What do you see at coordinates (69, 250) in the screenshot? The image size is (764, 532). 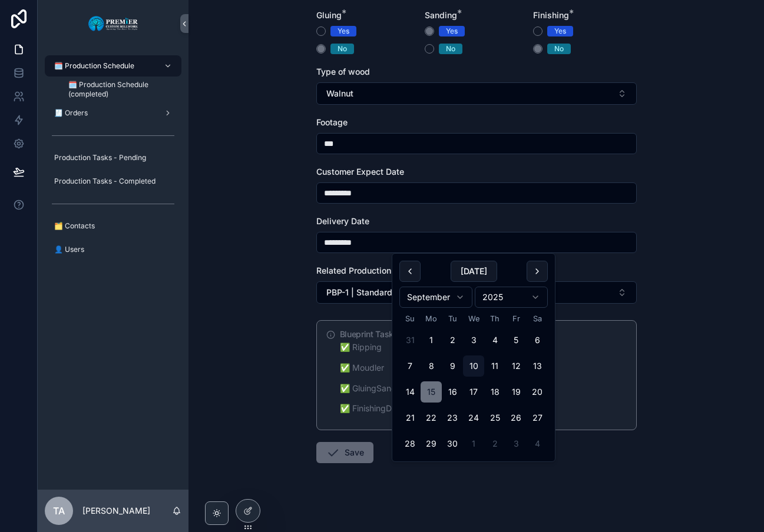 I see `span: 👤 Users` at bounding box center [69, 250].